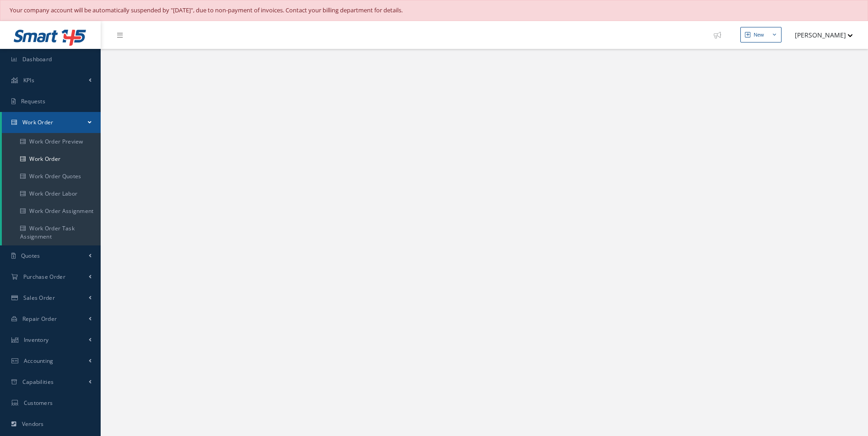  Describe the element at coordinates (33, 101) in the screenshot. I see `span: Requests` at that location.